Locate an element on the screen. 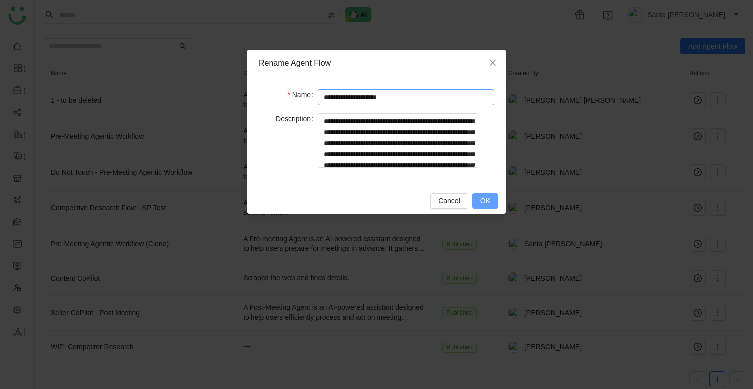 This screenshot has width=753, height=389. button: OK is located at coordinates (485, 201).